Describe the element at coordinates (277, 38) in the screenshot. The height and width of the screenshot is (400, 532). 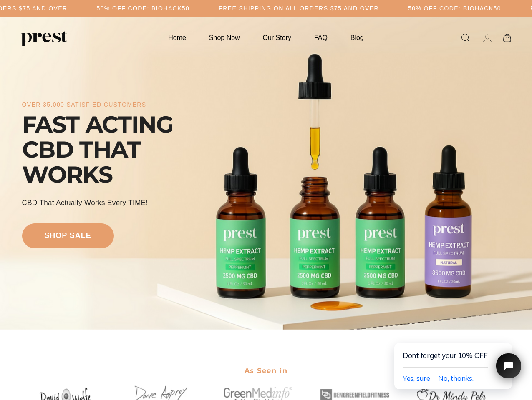
I see `a: Our Story` at that location.